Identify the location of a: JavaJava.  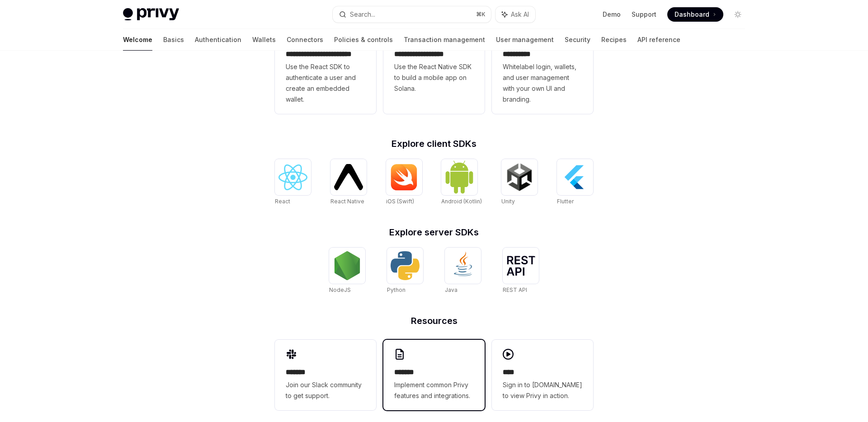
(463, 271).